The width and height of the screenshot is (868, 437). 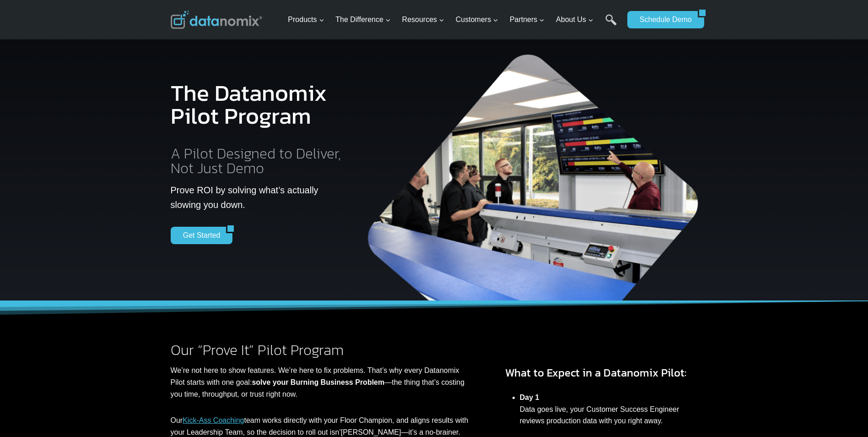 I want to click on nav: Primary Navigation, so click(x=454, y=20).